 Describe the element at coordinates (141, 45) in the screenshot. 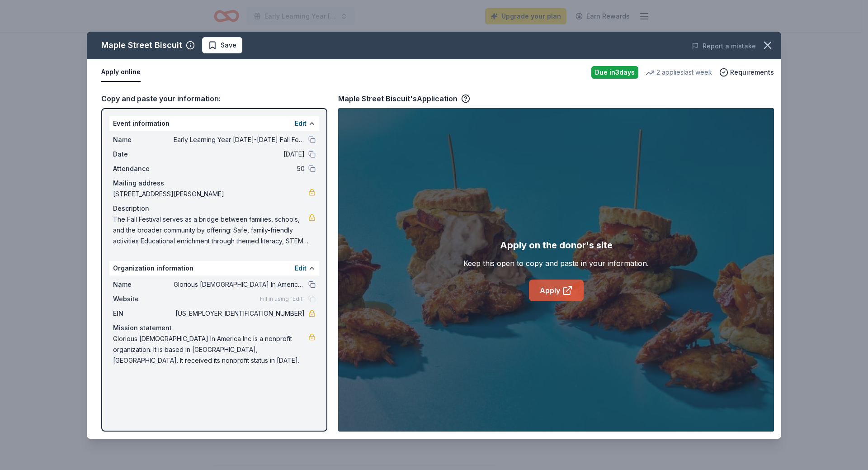

I see `div: Maple Street Biscuit` at that location.